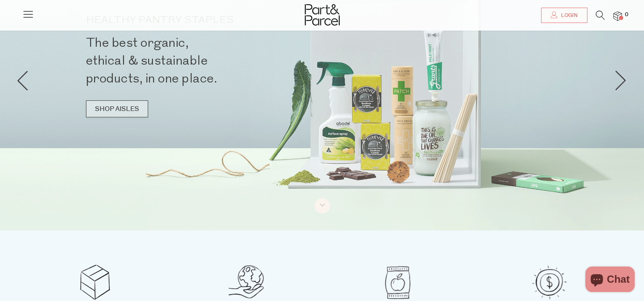 Image resolution: width=644 pixels, height=301 pixels. Describe the element at coordinates (568, 15) in the screenshot. I see `span: Login` at that location.